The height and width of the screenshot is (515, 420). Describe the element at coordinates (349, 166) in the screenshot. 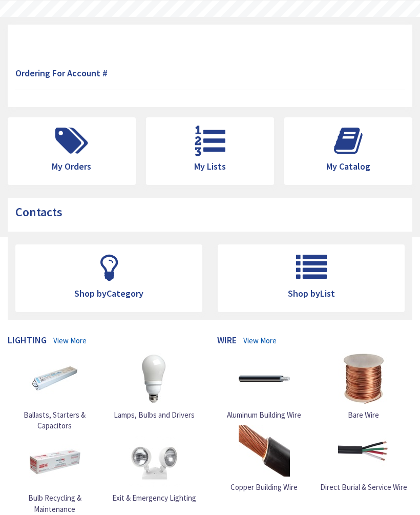

I see `span: My Catalog` at that location.